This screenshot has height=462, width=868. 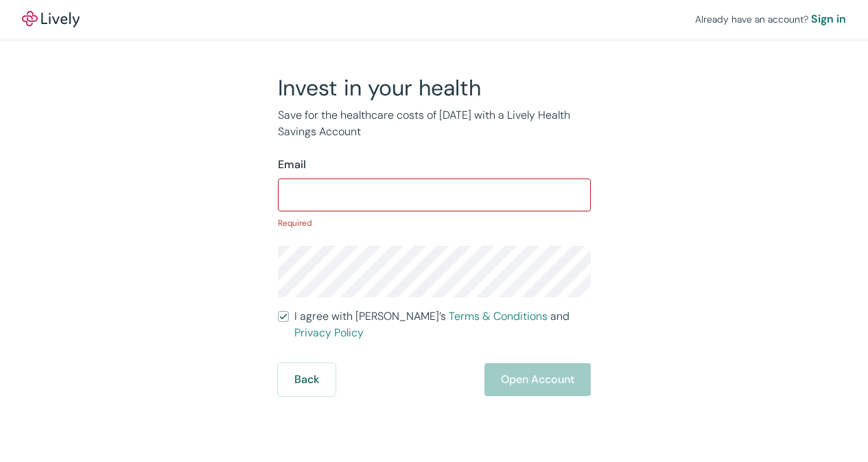 I want to click on div: Sign in, so click(x=828, y=20).